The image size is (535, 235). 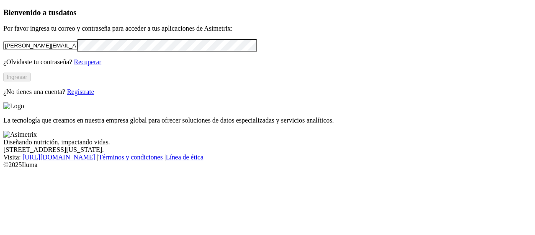 What do you see at coordinates (131, 157) in the screenshot?
I see `a: Términos y condiciones` at bounding box center [131, 157].